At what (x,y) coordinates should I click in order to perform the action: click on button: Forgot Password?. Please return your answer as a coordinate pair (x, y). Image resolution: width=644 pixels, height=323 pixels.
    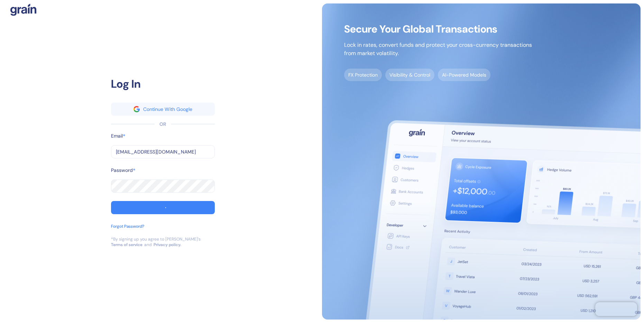
    Looking at the image, I should click on (128, 230).